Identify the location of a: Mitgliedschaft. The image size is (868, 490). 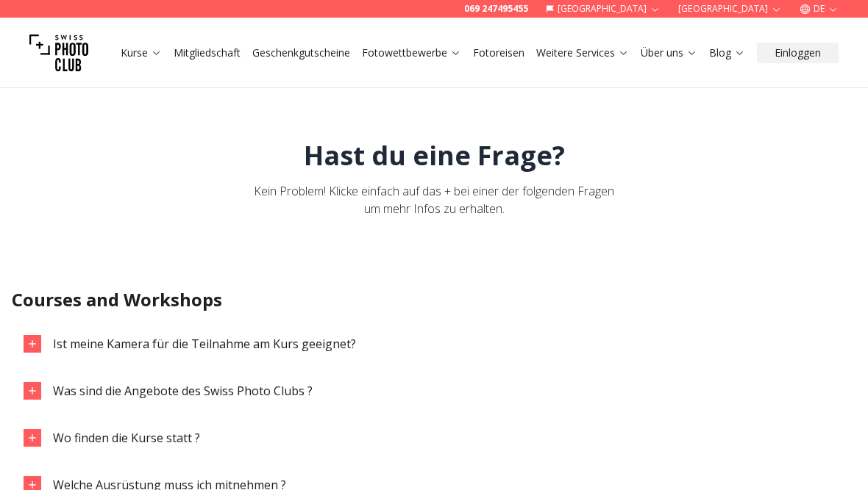
(207, 53).